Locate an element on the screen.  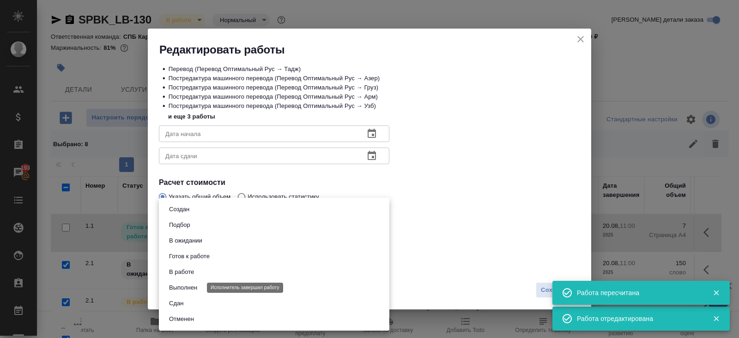
button: В работе is located at coordinates (181, 272).